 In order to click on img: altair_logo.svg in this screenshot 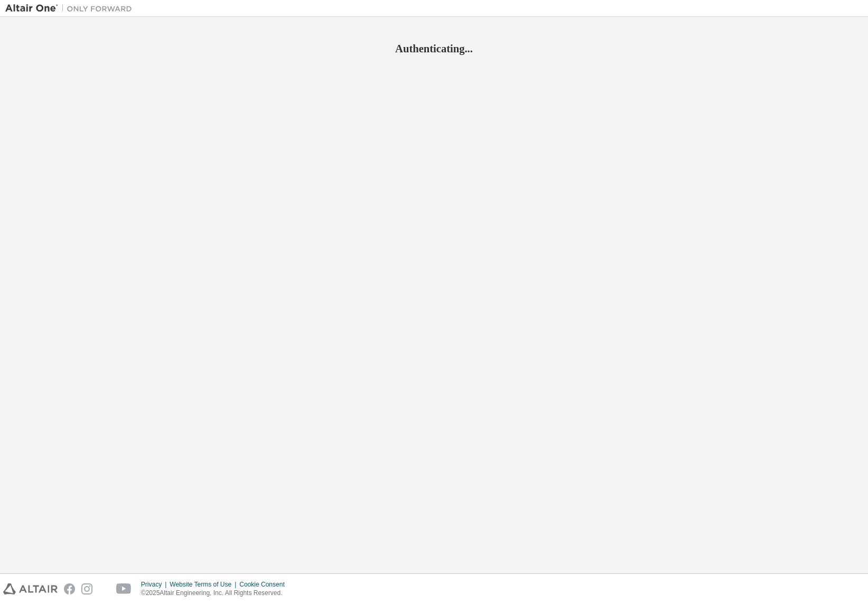, I will do `click(30, 589)`.